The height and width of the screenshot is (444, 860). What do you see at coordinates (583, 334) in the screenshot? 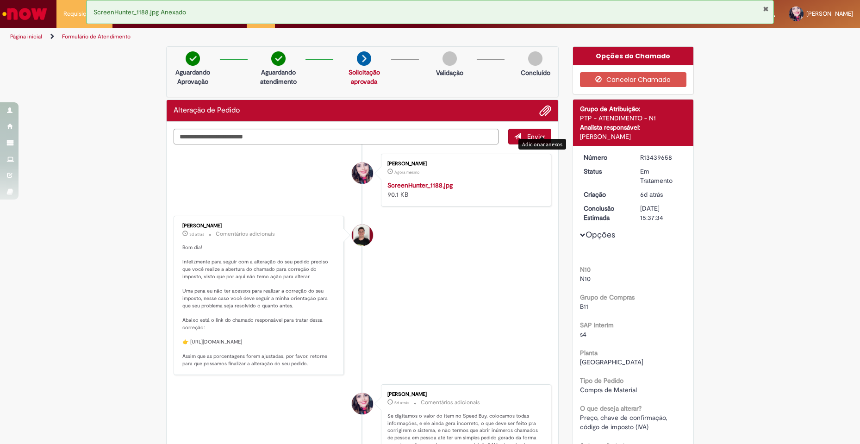
I see `span: s4` at bounding box center [583, 334].